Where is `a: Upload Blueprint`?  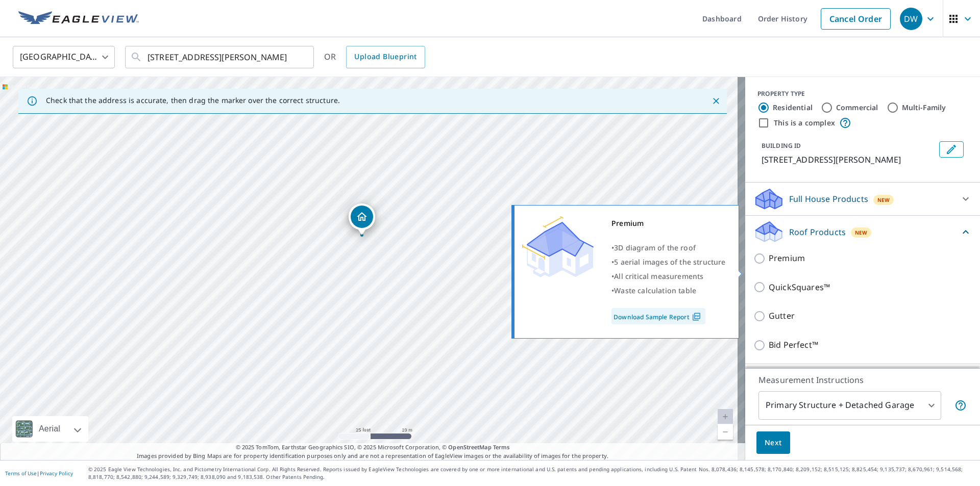
a: Upload Blueprint is located at coordinates (385, 57).